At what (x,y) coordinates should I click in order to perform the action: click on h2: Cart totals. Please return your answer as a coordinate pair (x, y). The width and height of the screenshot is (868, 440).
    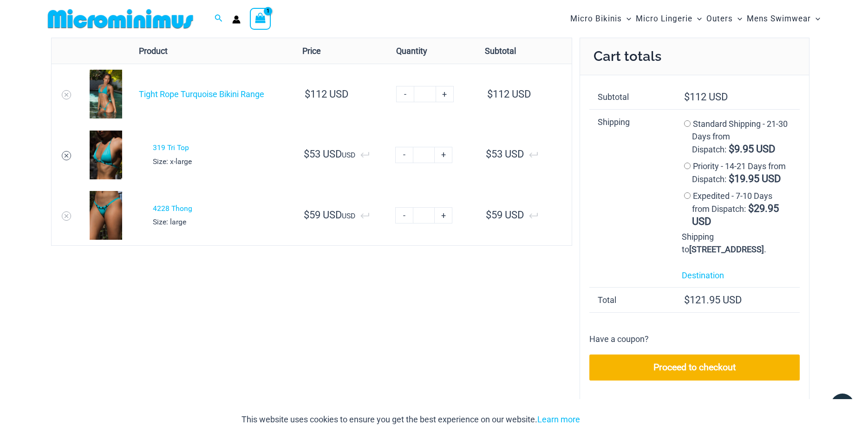
    Looking at the image, I should click on (694, 57).